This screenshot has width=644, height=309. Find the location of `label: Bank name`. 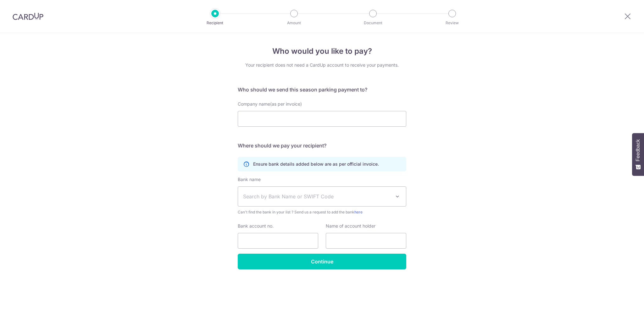

label: Bank name is located at coordinates (249, 180).